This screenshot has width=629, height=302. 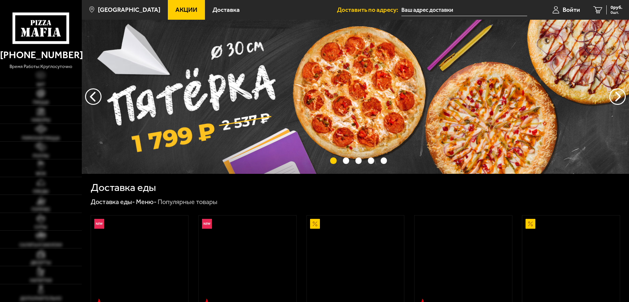 What do you see at coordinates (93, 97) in the screenshot?
I see `button: следующий` at bounding box center [93, 97].